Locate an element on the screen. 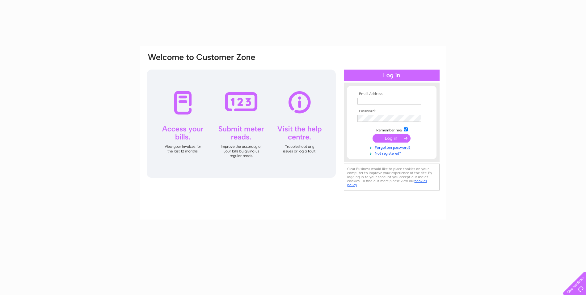  div: Clear Business would like to place cookies on your computer to improve your experience of the sit... is located at coordinates (392, 177).